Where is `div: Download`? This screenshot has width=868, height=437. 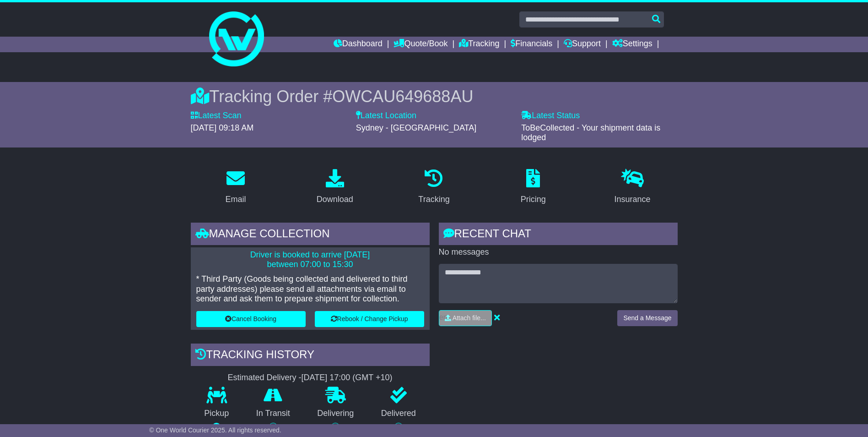 div: Download is located at coordinates (335, 199).